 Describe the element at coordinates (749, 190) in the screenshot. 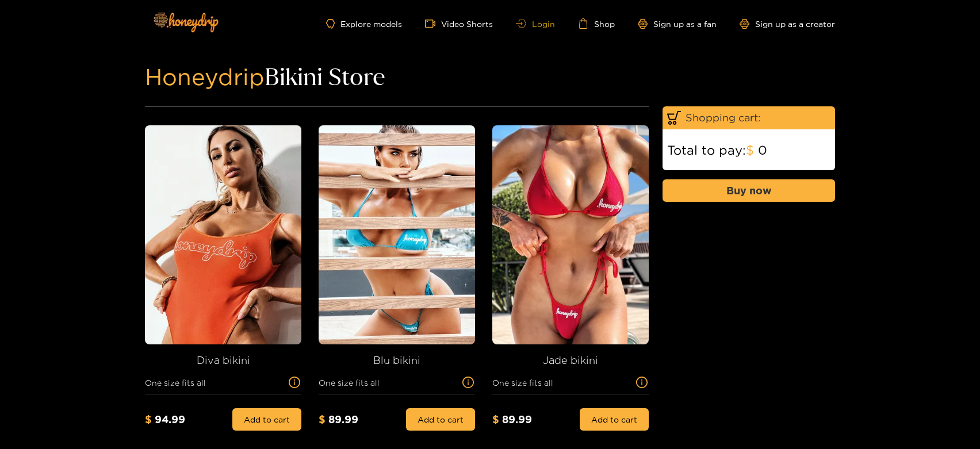

I see `button: Buy now` at that location.